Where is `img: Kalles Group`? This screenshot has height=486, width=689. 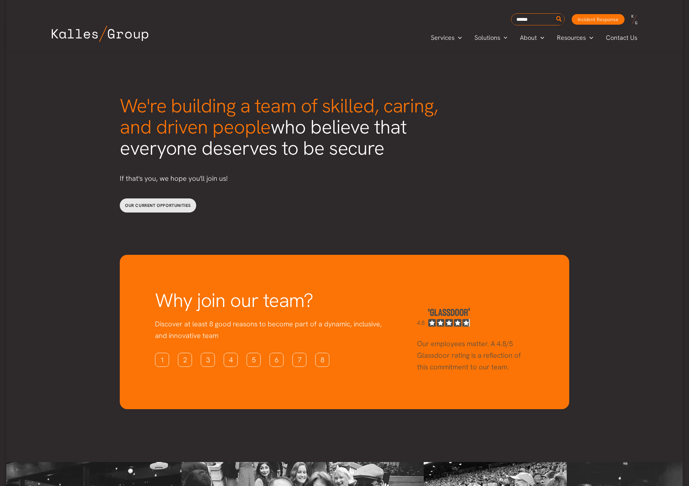
img: Kalles Group is located at coordinates (100, 34).